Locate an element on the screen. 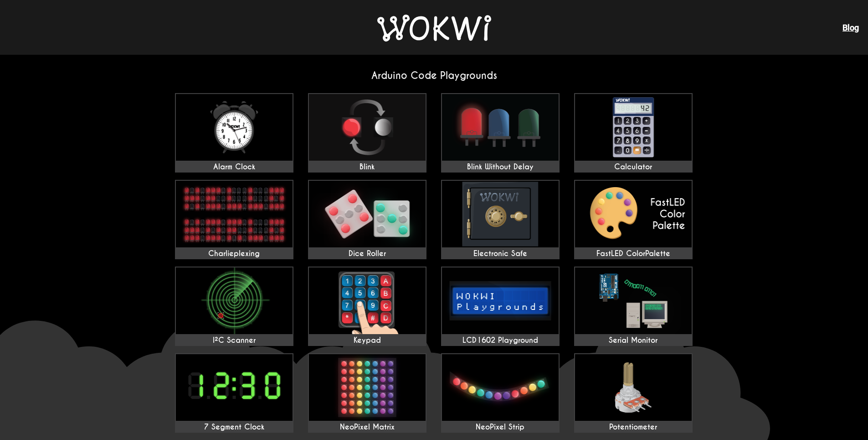 The height and width of the screenshot is (440, 868). a: Serial Monitor is located at coordinates (633, 306).